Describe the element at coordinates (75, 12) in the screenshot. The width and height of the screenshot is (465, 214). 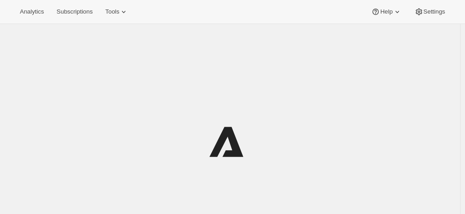
I see `button: Subscriptions` at that location.